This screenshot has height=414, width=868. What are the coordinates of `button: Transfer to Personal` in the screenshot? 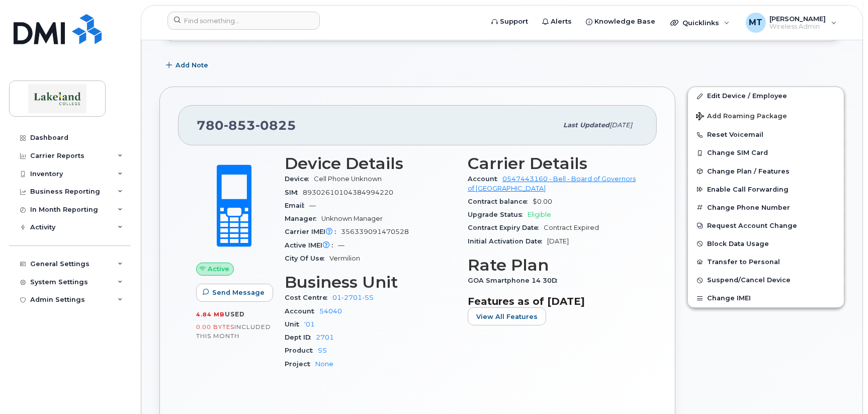 It's located at (766, 262).